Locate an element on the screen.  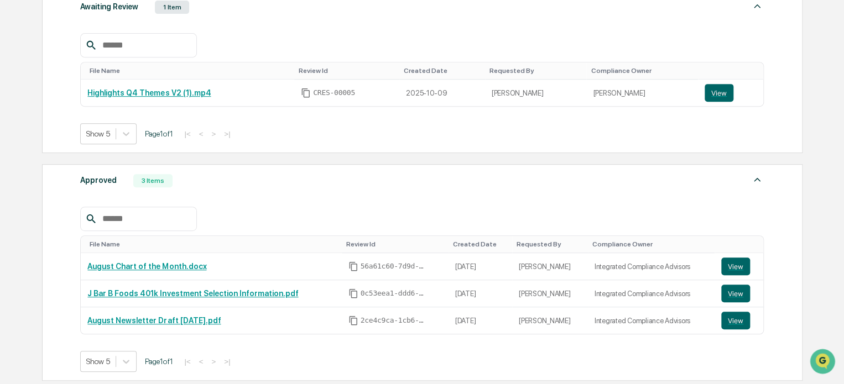
span: 2ce4c9ca-1cb6-48ba-be43-eba9715febc4 is located at coordinates (394, 321).